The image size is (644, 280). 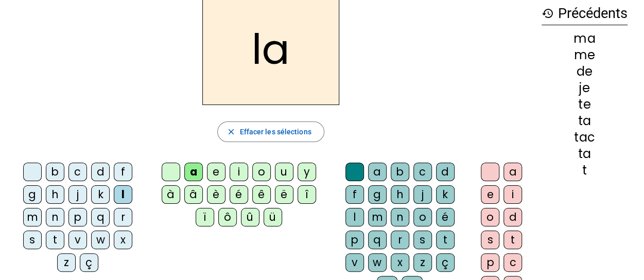 I want to click on div: à, so click(x=171, y=194).